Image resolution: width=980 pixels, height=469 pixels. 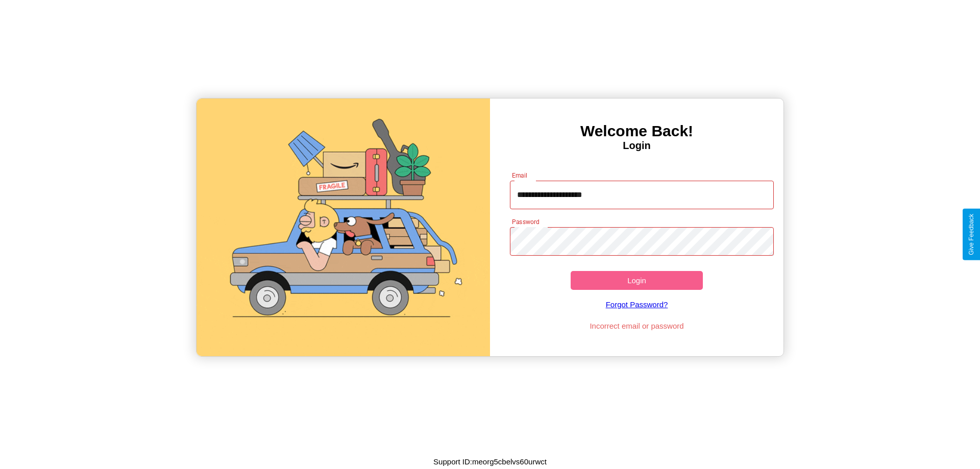 What do you see at coordinates (637, 326) in the screenshot?
I see `p: Incorrect email or password` at bounding box center [637, 326].